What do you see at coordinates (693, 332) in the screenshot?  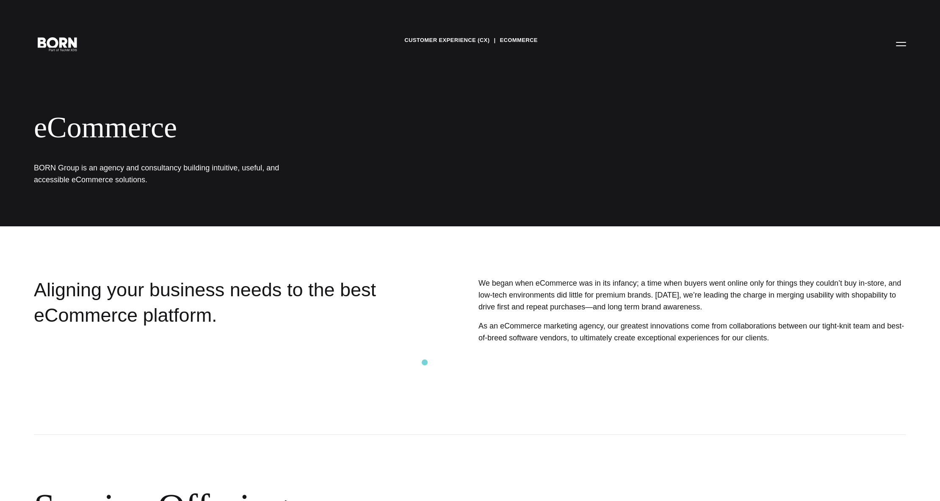 I see `p: As an eCommerce marketing agency, our greatest innovations come from collaborations between our t...` at bounding box center [693, 332].